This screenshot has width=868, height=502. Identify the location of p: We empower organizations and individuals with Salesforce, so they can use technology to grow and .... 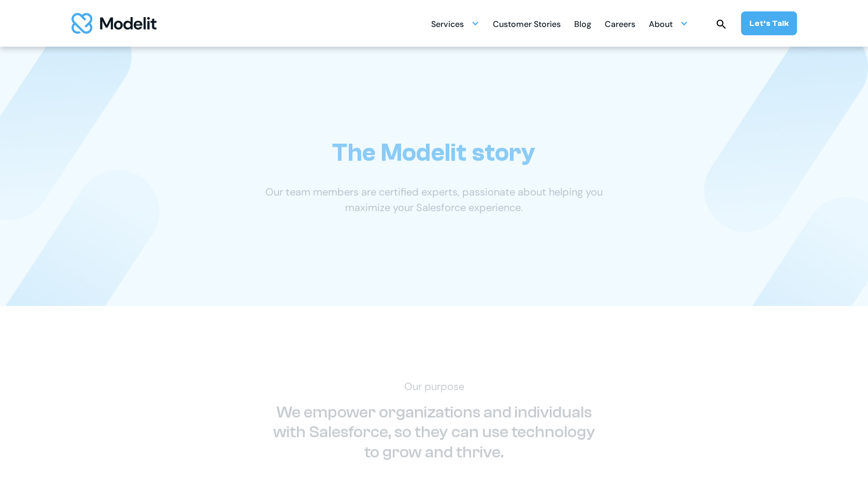
(435, 432).